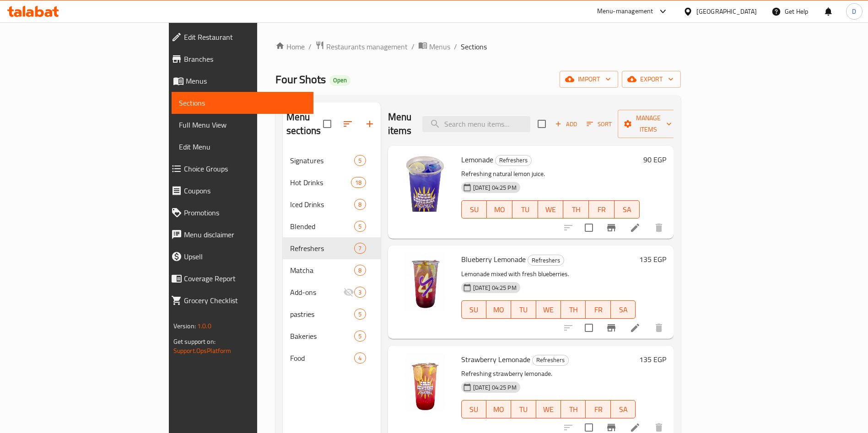 This screenshot has width=868, height=433. Describe the element at coordinates (245, 235) in the screenshot. I see `span: Menu disclaimer` at that location.